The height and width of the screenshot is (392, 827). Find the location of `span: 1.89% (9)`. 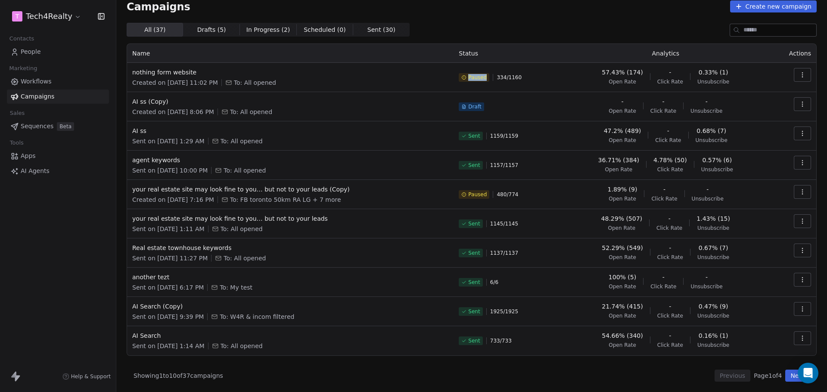

span: 1.89% (9) is located at coordinates (622, 189).